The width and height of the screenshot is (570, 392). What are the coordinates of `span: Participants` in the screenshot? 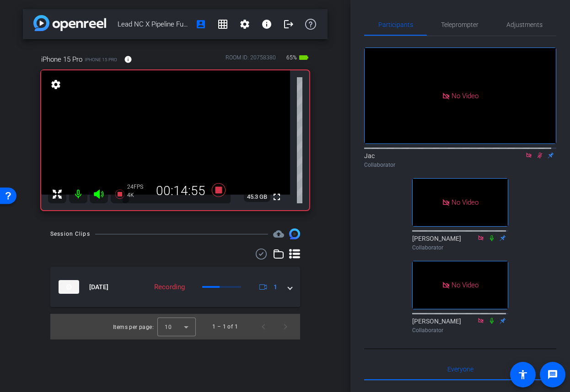 It's located at (396, 25).